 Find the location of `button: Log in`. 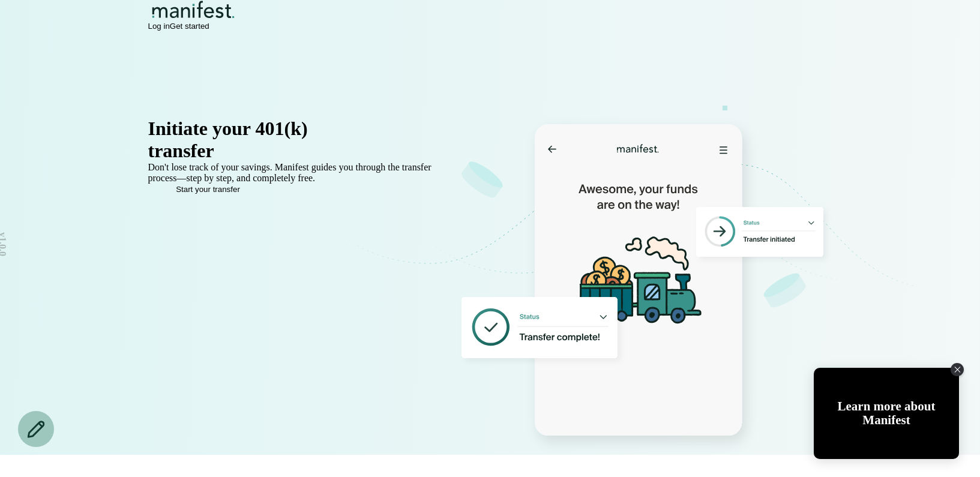

button: Log in is located at coordinates (159, 26).